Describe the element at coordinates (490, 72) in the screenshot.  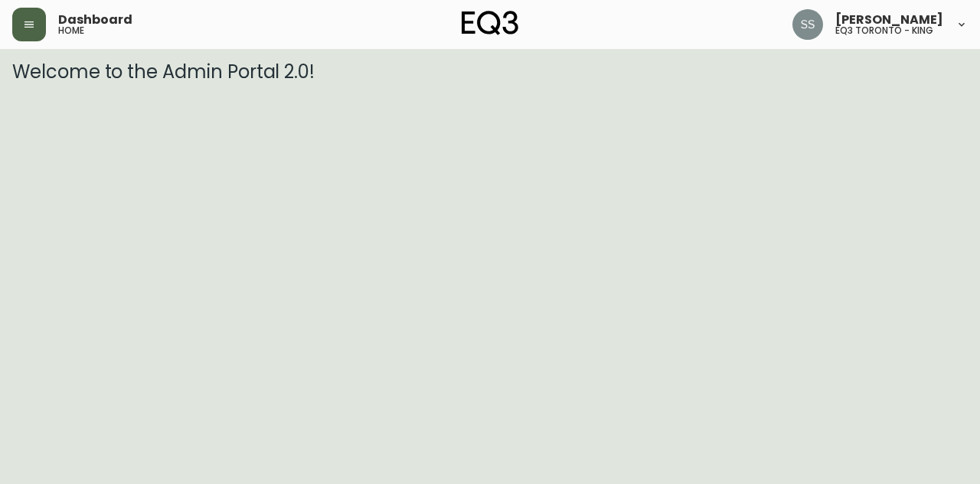
I see `h3: Welcome to the Admin Portal 2.0!` at that location.